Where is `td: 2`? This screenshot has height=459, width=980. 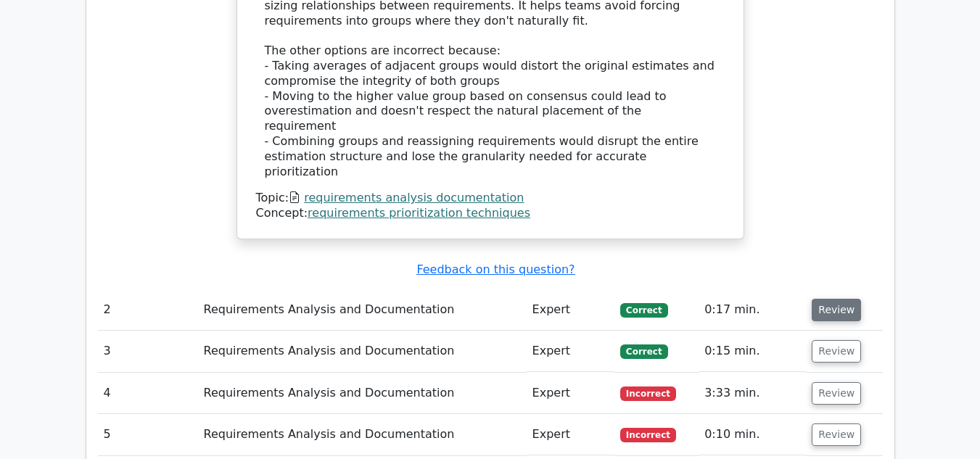 td: 2 is located at coordinates (148, 310).